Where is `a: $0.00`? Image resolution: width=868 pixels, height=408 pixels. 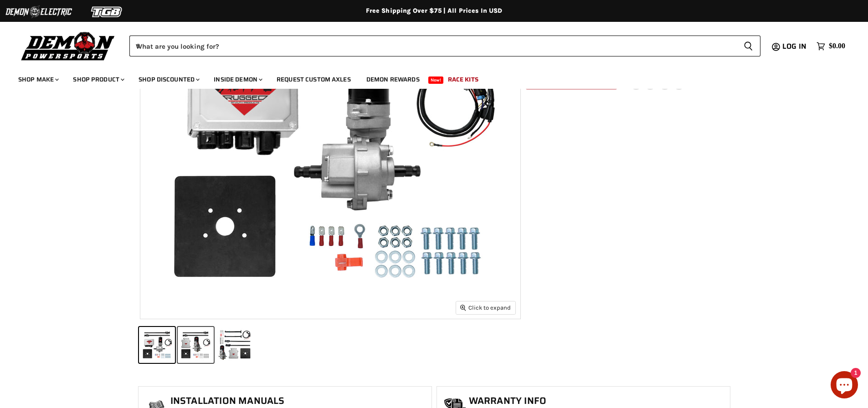
a: $0.00 is located at coordinates (830, 46).